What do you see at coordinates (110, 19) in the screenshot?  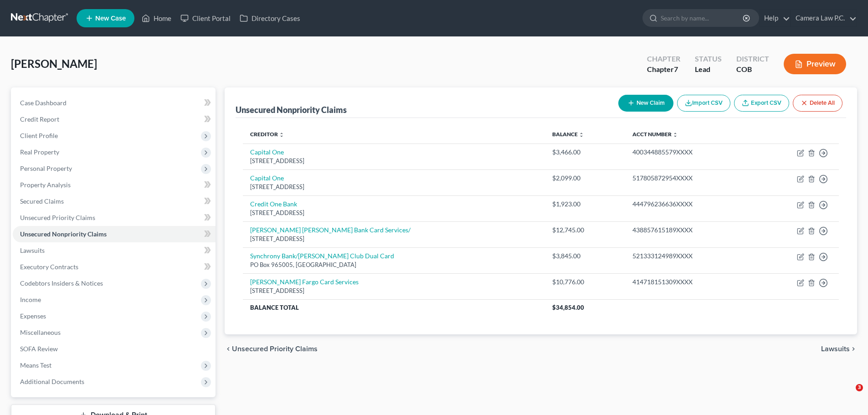 I see `span: New Case` at bounding box center [110, 19].